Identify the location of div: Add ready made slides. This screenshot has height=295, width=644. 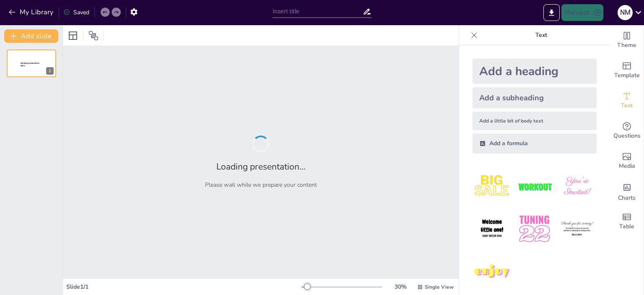
(627, 70).